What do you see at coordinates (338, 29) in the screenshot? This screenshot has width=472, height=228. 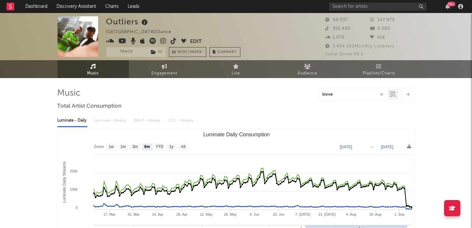 I see `span: 355.400` at bounding box center [338, 29].